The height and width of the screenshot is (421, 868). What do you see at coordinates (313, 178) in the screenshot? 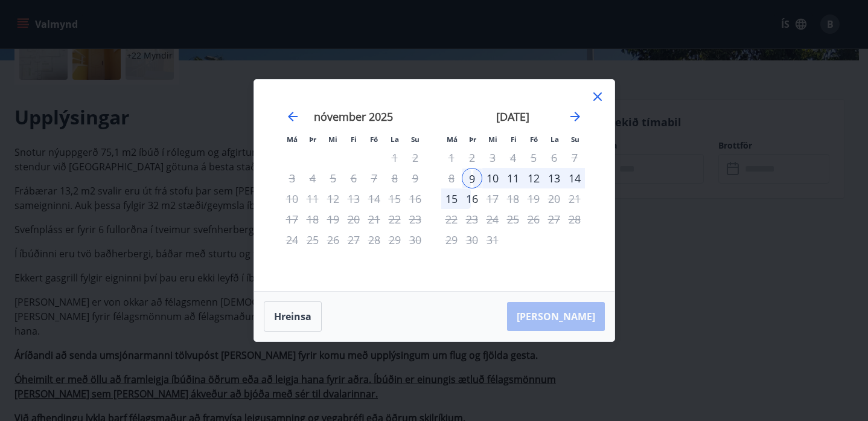
I see `td: Not available. þriðjudagur, 4. nóvember 2025` at bounding box center [313, 178].